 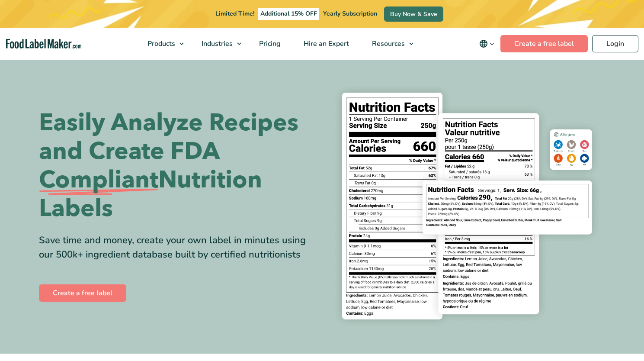 What do you see at coordinates (218, 43) in the screenshot?
I see `a: Industries` at bounding box center [218, 43].